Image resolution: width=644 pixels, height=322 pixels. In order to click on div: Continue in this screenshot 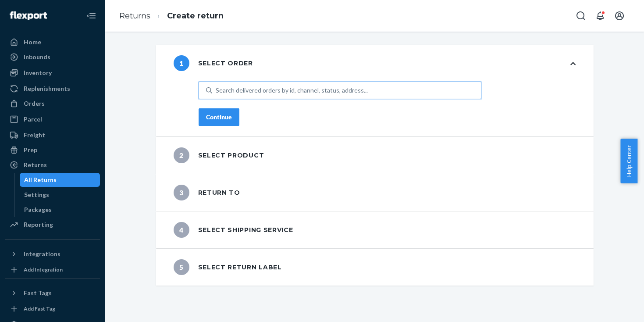, I will do `click(219, 117)`.